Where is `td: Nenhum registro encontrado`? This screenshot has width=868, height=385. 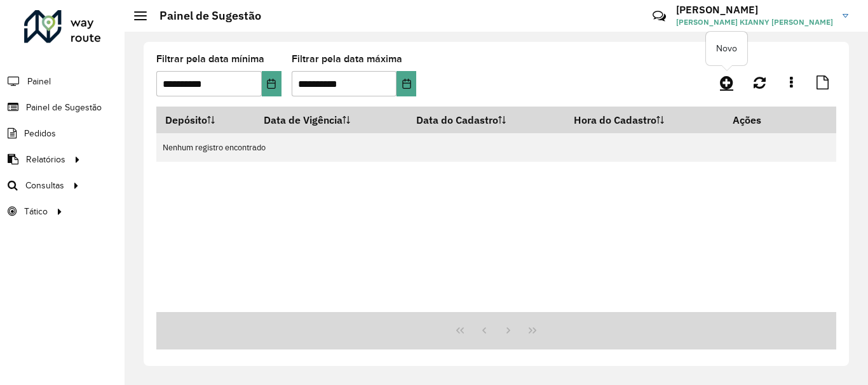
td: Nenhum registro encontrado is located at coordinates (496, 147).